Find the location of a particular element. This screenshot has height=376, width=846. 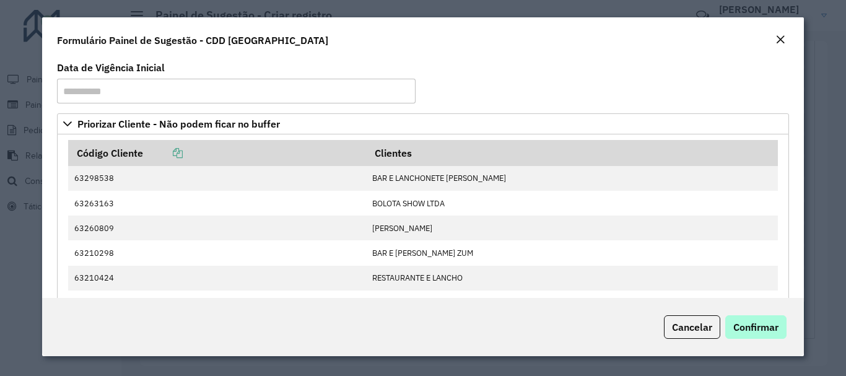

td: 63230355 is located at coordinates (217, 303).